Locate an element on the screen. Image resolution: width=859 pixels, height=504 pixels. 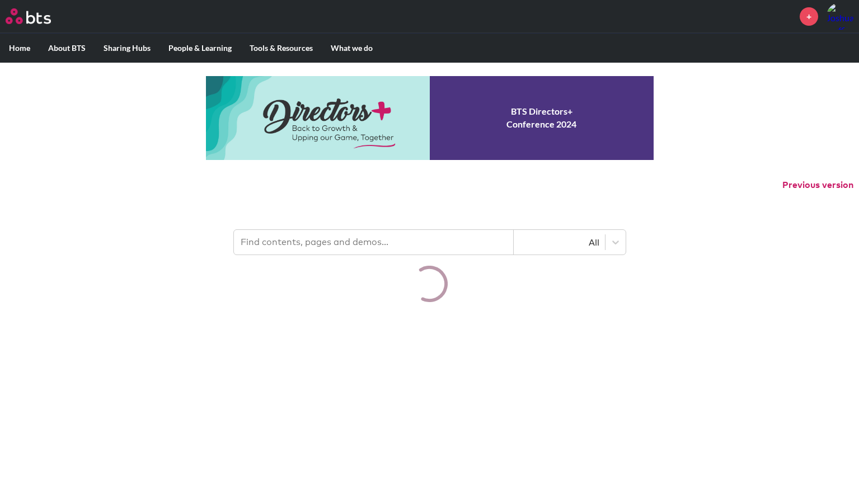
a: Profile is located at coordinates (840, 16).